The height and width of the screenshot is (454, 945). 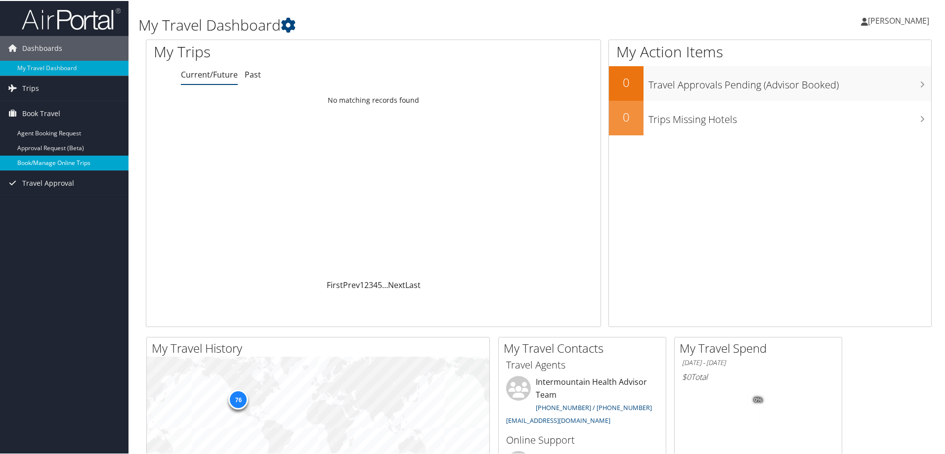 What do you see at coordinates (770, 117) in the screenshot?
I see `a: 0Trips Missing Hotels` at bounding box center [770, 117].